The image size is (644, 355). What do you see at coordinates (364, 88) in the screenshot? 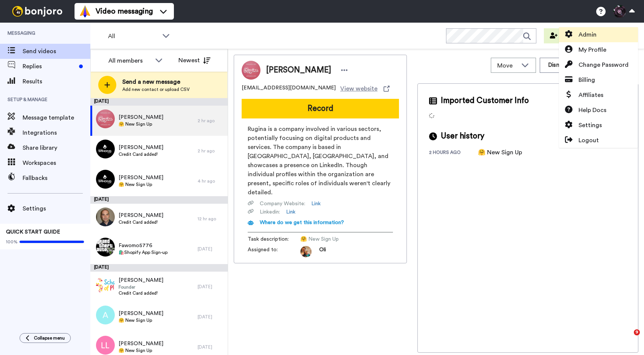
I see `a: View website` at bounding box center [364, 88].